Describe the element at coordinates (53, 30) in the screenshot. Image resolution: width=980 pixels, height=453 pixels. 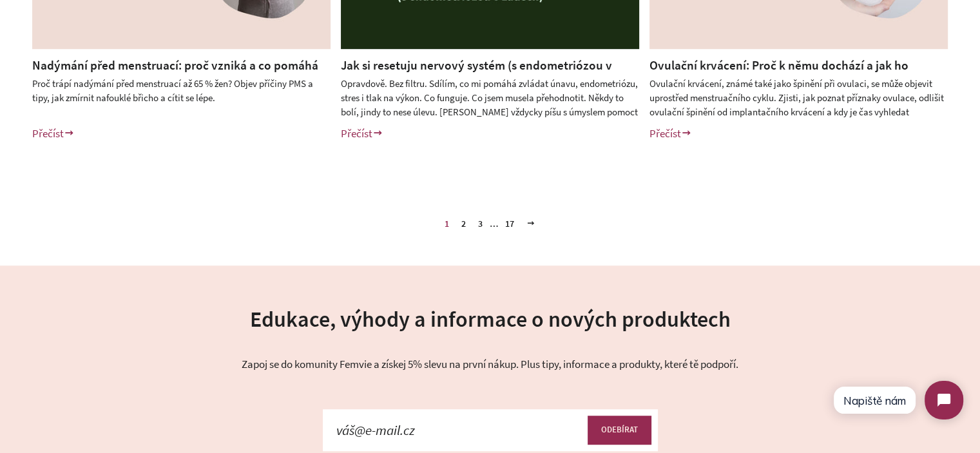
I see `span: Napiště nám` at that location.